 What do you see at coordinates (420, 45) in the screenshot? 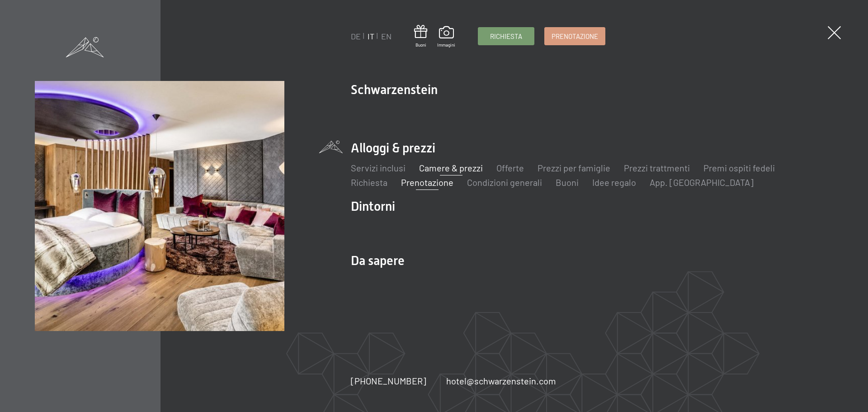
I see `span: Buoni` at bounding box center [420, 45].